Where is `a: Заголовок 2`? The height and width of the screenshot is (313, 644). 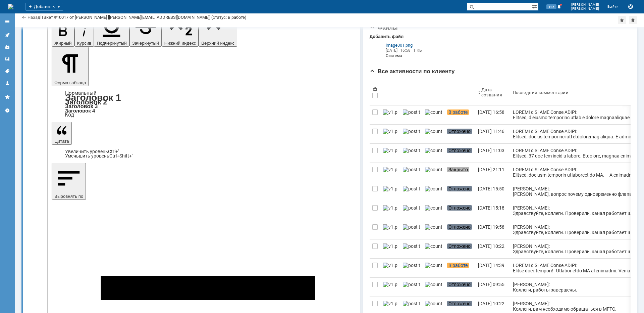
a: Заголовок 2 is located at coordinates (86, 102).